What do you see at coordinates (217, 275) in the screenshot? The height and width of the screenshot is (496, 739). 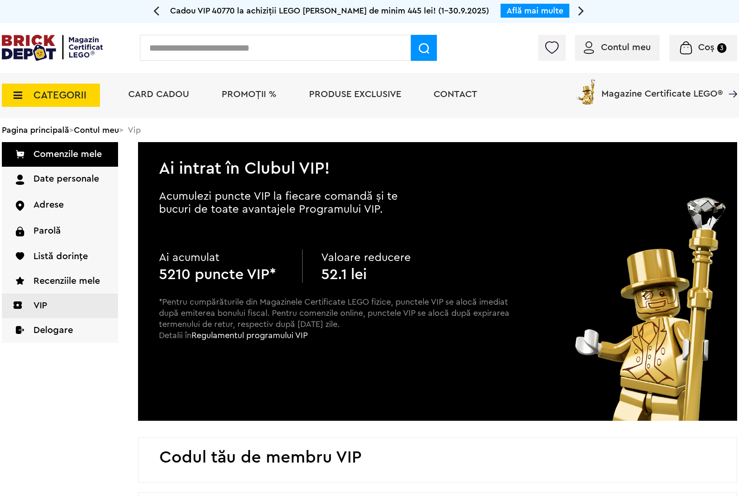 I see `b: 5210 puncte VIP*` at bounding box center [217, 275].